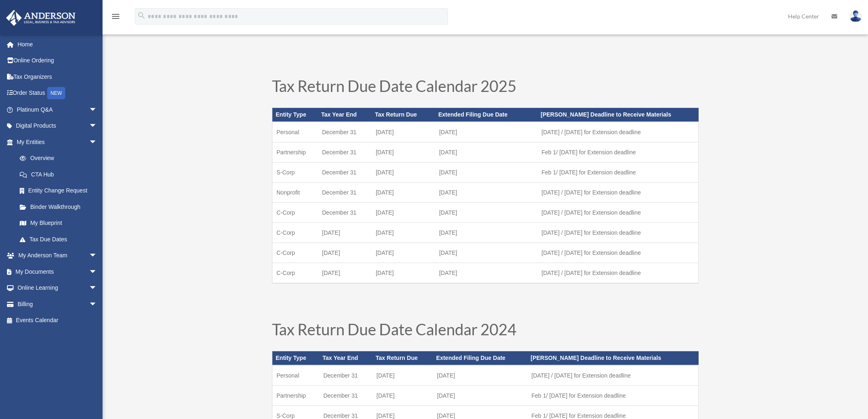 The height and width of the screenshot is (419, 868). Describe the element at coordinates (856, 16) in the screenshot. I see `img: User Pic` at that location.